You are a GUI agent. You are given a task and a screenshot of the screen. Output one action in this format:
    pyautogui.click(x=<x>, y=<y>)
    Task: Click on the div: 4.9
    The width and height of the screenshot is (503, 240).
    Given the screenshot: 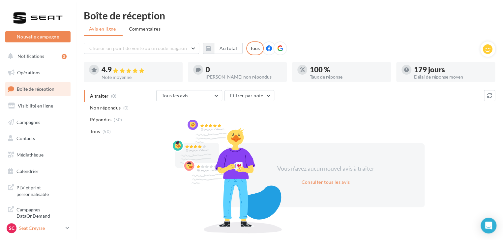 What is the action you would take?
    pyautogui.click(x=139, y=70)
    